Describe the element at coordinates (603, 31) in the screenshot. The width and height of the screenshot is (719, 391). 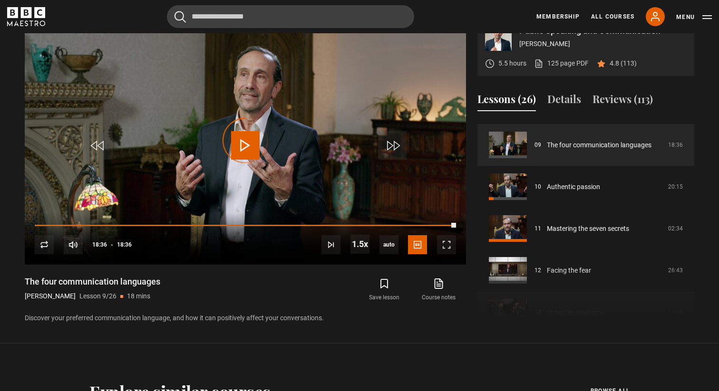
I see `p: Public Speaking and Communication` at that location.